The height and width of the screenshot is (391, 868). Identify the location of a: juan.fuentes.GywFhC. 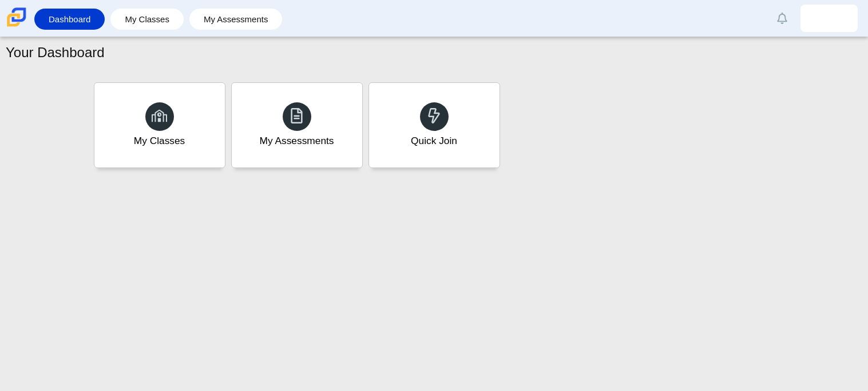
(829, 19).